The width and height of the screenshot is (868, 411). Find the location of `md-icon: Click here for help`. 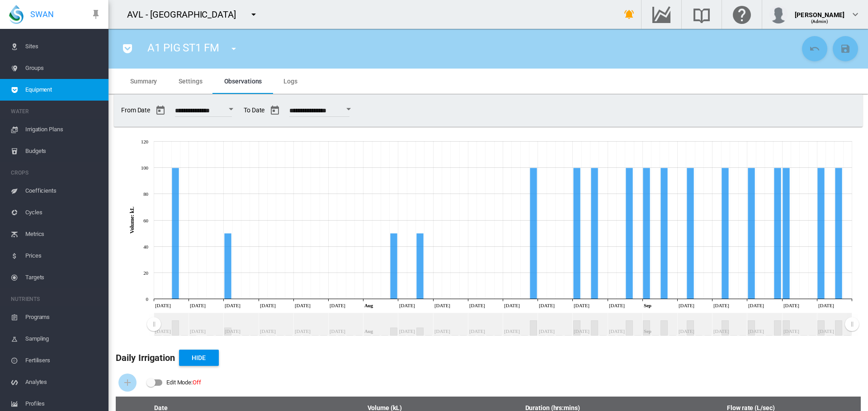

md-icon: Click here for help is located at coordinates (742, 14).